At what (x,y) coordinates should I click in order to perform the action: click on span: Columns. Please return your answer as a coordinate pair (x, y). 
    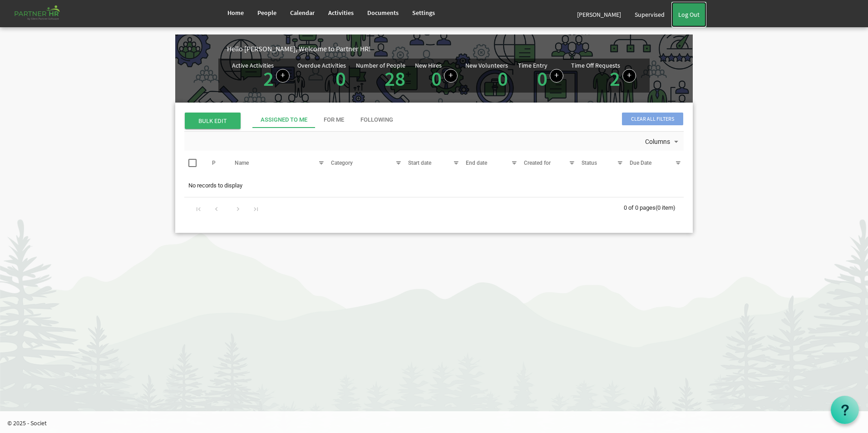
    Looking at the image, I should click on (658, 142).